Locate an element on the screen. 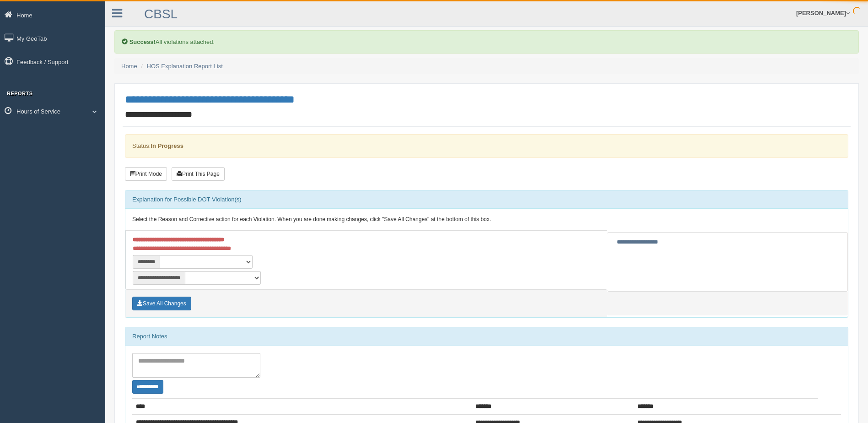  div: All violations attached. is located at coordinates (486, 42).